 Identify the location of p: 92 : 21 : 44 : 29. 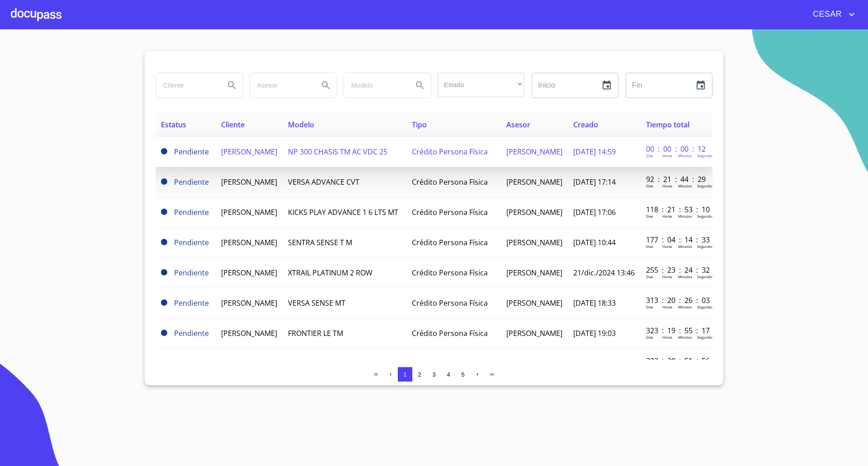
(676, 179).